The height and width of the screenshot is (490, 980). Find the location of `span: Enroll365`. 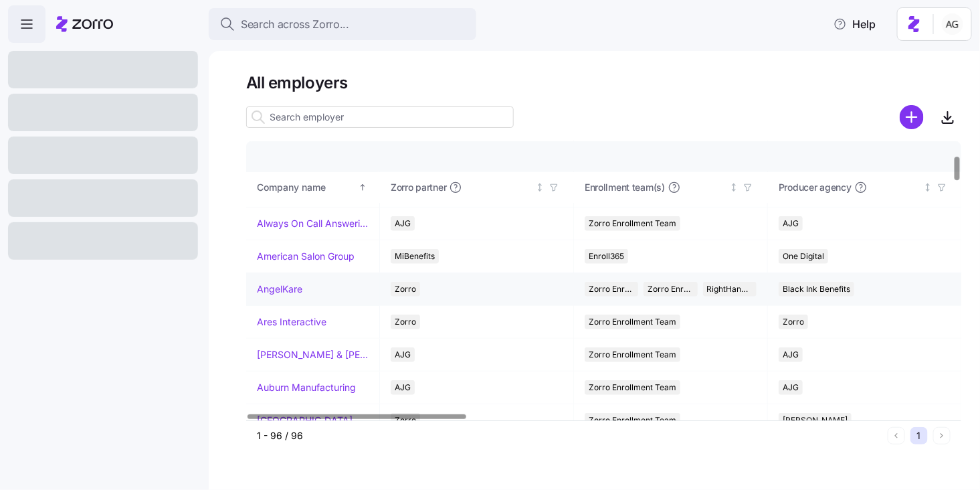

span: Enroll365 is located at coordinates (606, 256).